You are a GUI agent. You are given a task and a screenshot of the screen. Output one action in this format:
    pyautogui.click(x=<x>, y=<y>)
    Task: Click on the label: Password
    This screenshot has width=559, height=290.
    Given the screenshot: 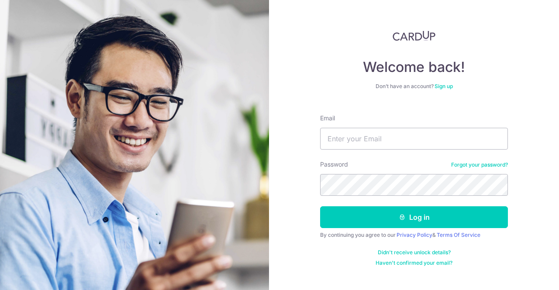 What is the action you would take?
    pyautogui.click(x=334, y=165)
    